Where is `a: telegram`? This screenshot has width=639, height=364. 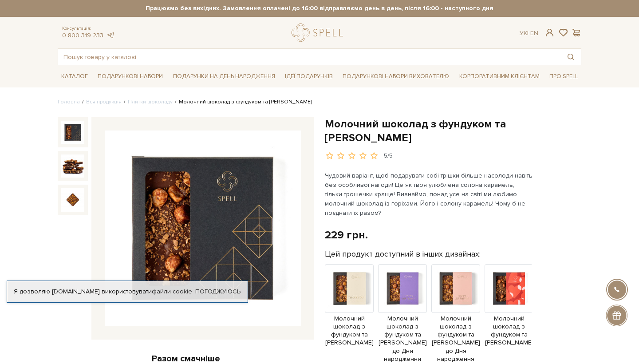 a: telegram is located at coordinates (110, 35).